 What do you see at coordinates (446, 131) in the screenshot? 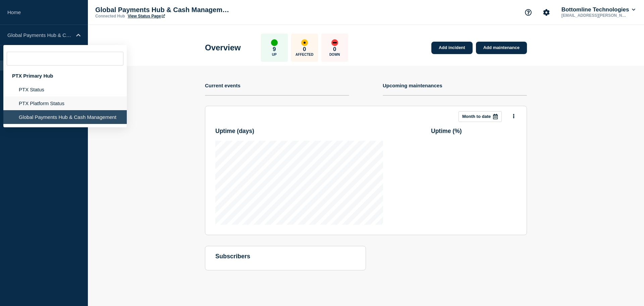
I see `h3: Uptime ( % )` at bounding box center [446, 131].